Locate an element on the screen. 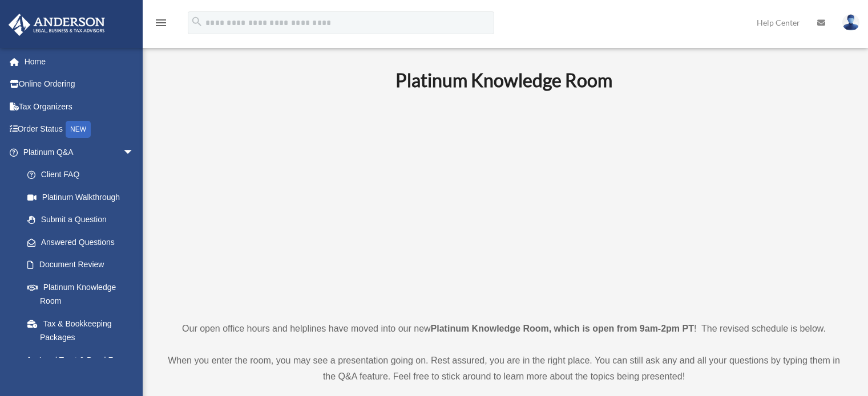 This screenshot has width=868, height=396. i: menu is located at coordinates (161, 23).